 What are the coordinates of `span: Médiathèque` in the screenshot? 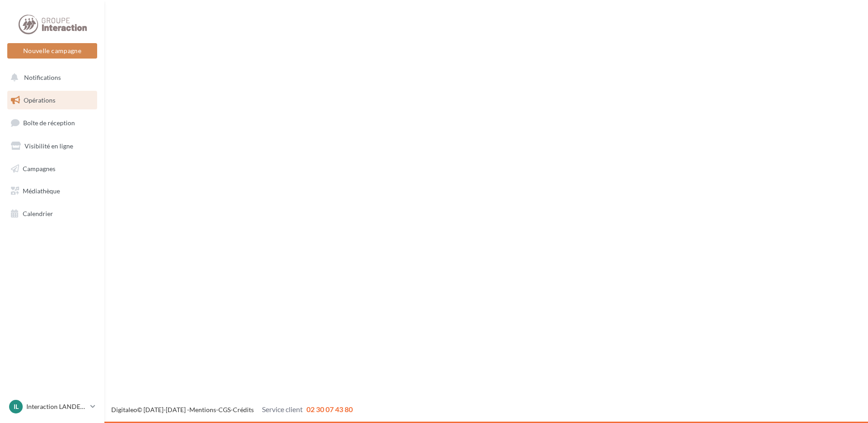 It's located at (42, 191).